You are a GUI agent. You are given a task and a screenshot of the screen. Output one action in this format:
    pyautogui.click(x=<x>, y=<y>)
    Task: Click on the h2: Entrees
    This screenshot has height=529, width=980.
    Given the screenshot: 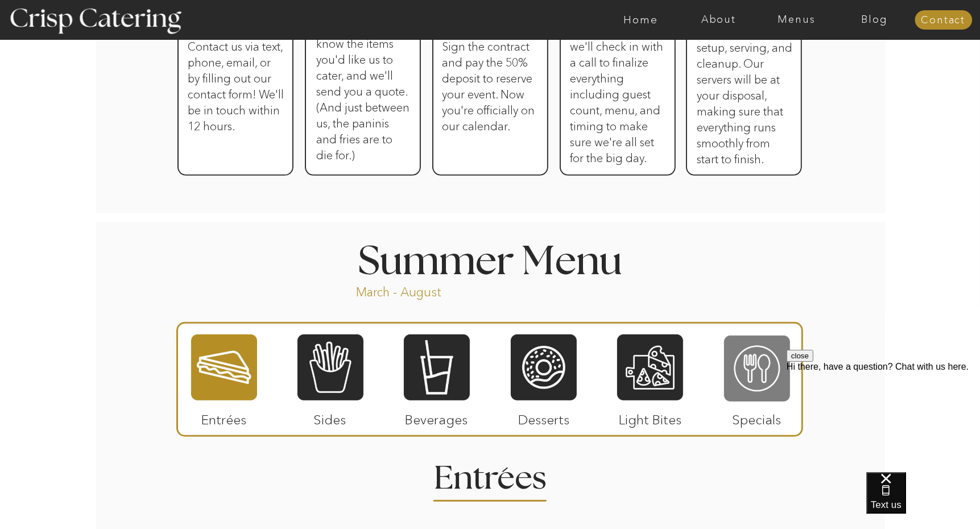 What is the action you would take?
    pyautogui.click(x=490, y=473)
    